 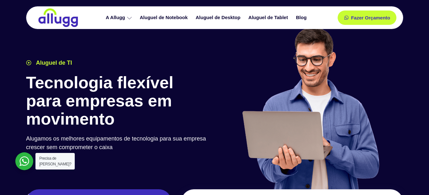 I want to click on span: Aluguel de TI, so click(x=53, y=63).